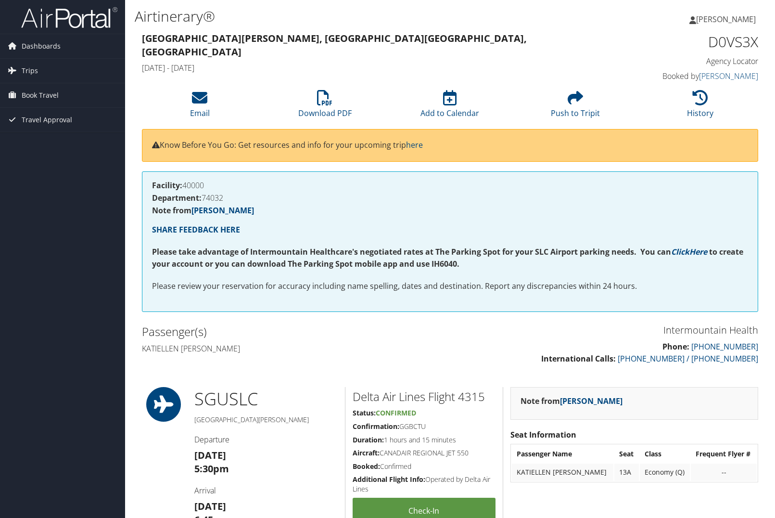 This screenshot has width=775, height=518. Describe the element at coordinates (575, 107) in the screenshot. I see `a: Push to Tripit` at that location.